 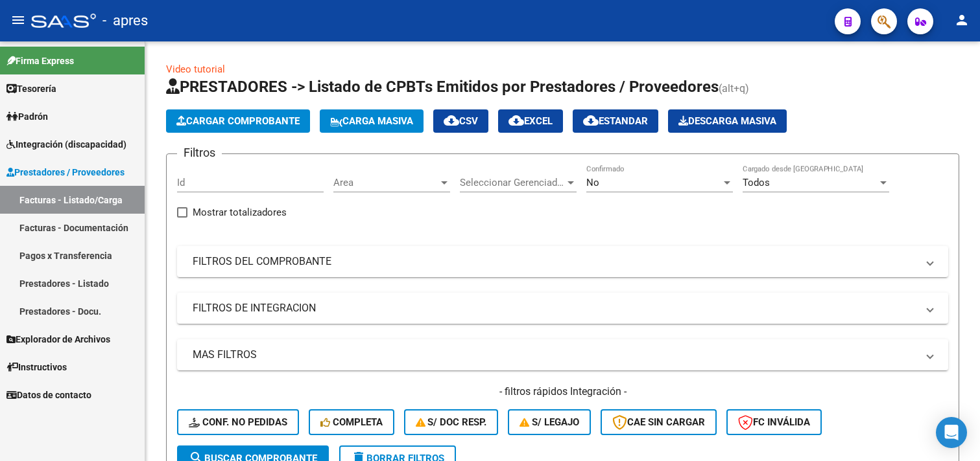 I want to click on span: Estandar, so click(x=615, y=121).